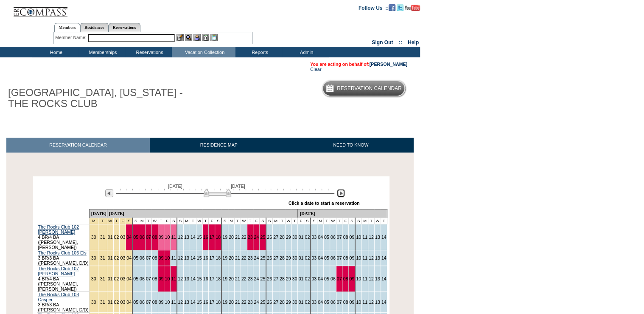 The height and width of the screenshot is (314, 644). What do you see at coordinates (206, 258) in the screenshot?
I see `a: 16` at bounding box center [206, 258].